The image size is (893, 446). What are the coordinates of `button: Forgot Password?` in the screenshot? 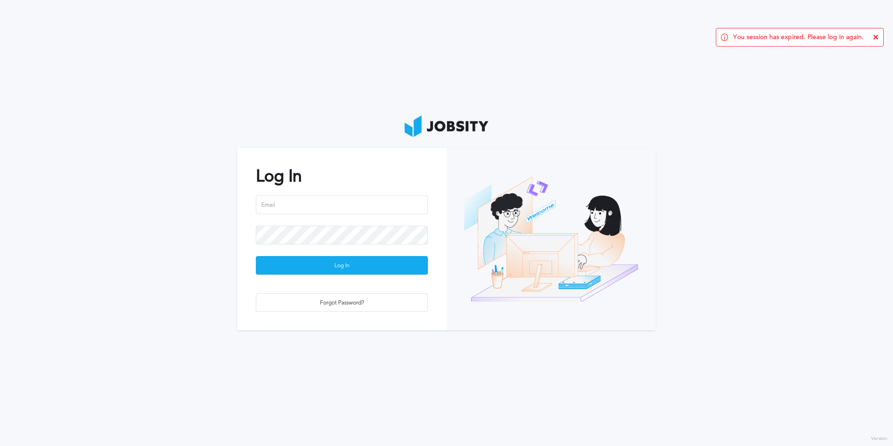 It's located at (342, 302).